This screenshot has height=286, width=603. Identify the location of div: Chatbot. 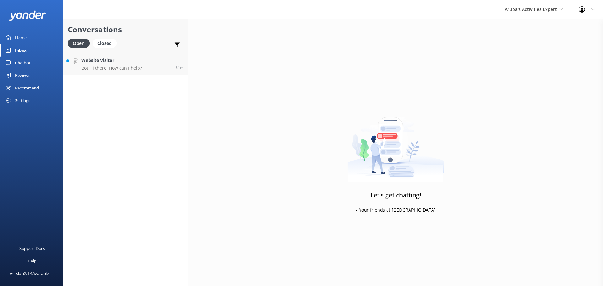
(23, 63).